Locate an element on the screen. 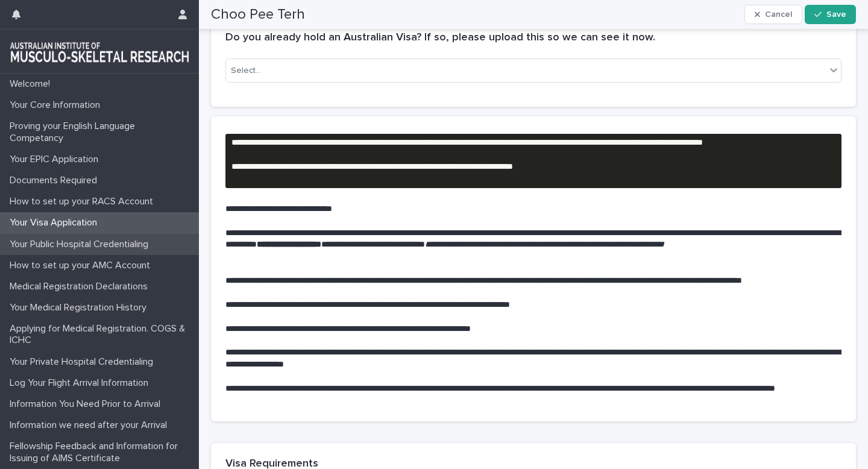  p: Your Visa Application is located at coordinates (55, 223).